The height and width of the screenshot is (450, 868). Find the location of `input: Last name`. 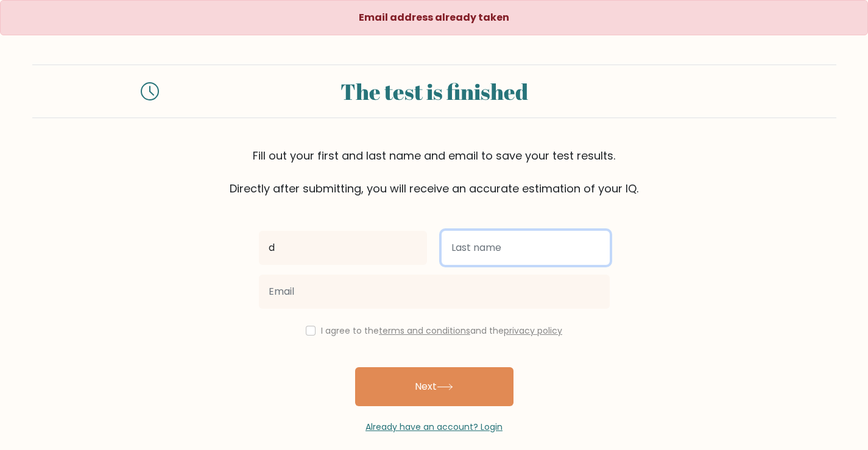

input: Last name is located at coordinates (525, 248).